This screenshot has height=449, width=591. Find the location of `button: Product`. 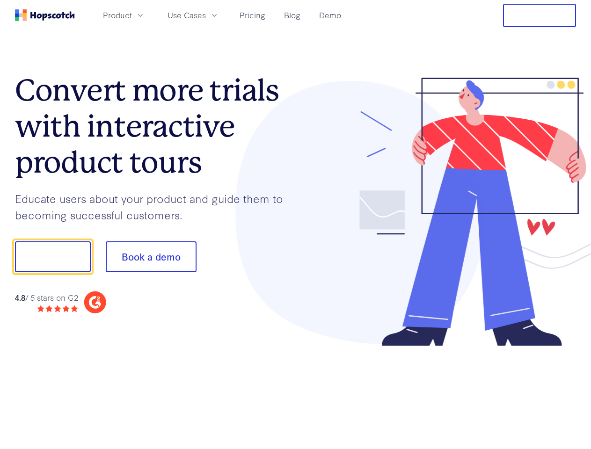

button: Product is located at coordinates (124, 15).